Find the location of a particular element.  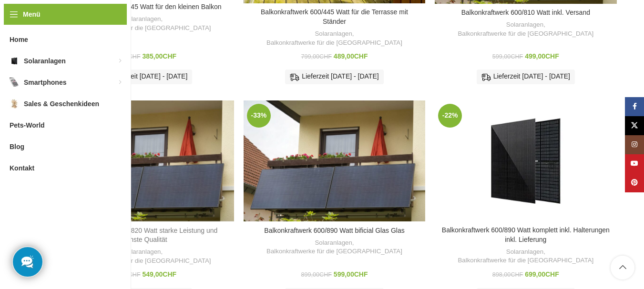

a: Facebook Social Link is located at coordinates (635, 107).